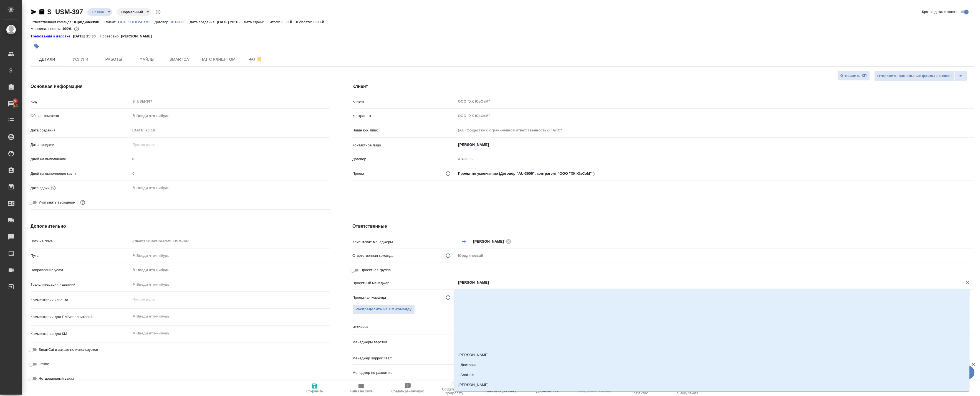 This screenshot has height=396, width=980. I want to click on p: Юридический, so click(89, 22).